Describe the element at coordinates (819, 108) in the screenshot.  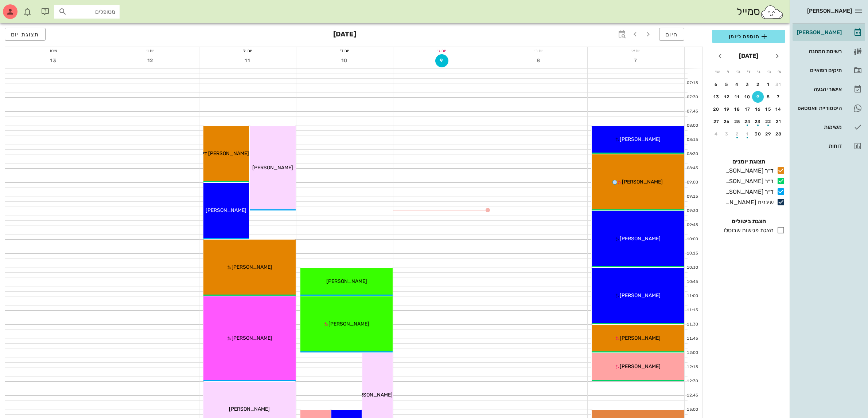
I see `div: היסטוריית וואטסאפ` at that location.